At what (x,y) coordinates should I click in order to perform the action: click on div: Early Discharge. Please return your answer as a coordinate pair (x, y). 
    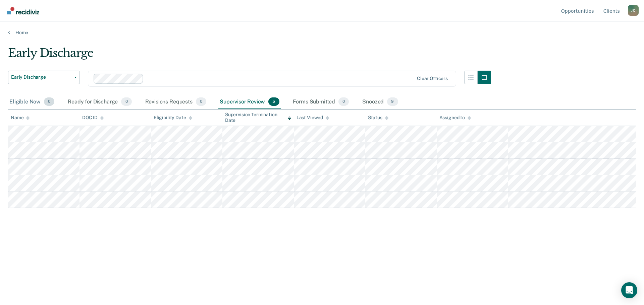
    Looking at the image, I should click on (250, 56).